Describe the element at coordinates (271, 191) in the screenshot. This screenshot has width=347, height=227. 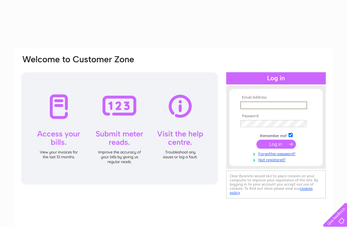
I see `a: cookies policy` at that location.